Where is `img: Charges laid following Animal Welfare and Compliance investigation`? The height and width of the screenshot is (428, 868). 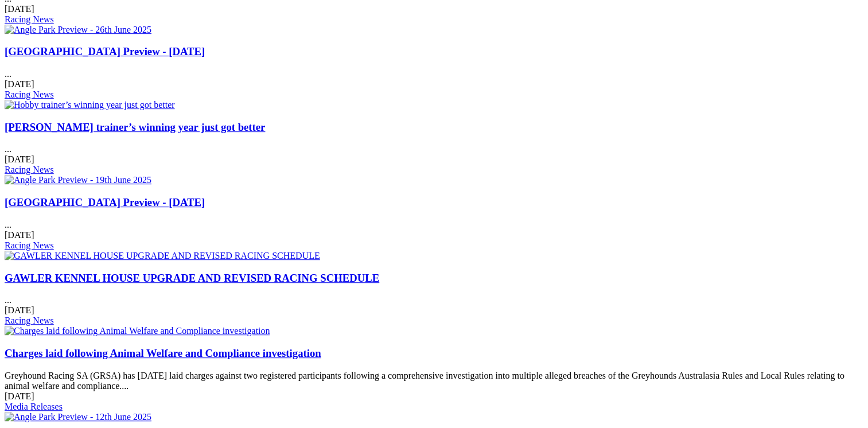 img: Charges laid following Animal Welfare and Compliance investigation is located at coordinates (137, 331).